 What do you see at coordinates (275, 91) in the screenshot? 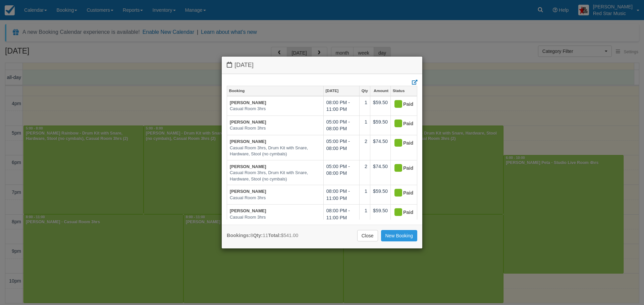
I see `a: Booking` at bounding box center [275, 91].